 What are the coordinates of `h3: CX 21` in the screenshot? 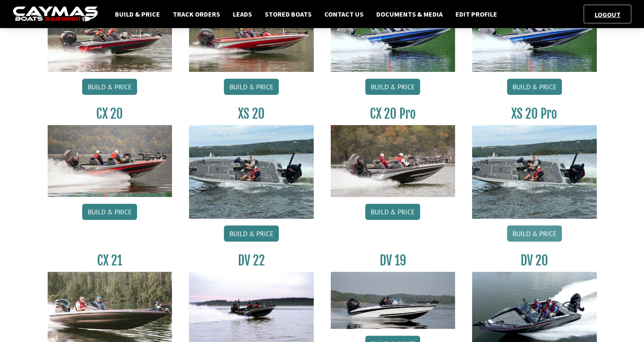 It's located at (110, 260).